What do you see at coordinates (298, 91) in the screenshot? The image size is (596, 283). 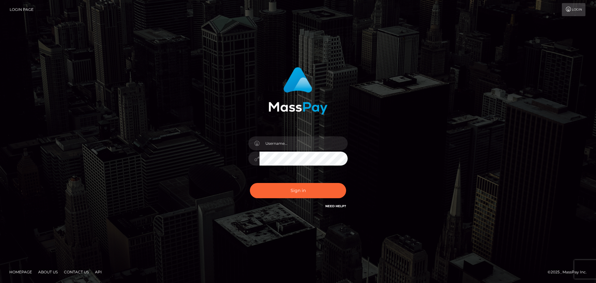 I see `img: MassPay Login` at bounding box center [298, 91].